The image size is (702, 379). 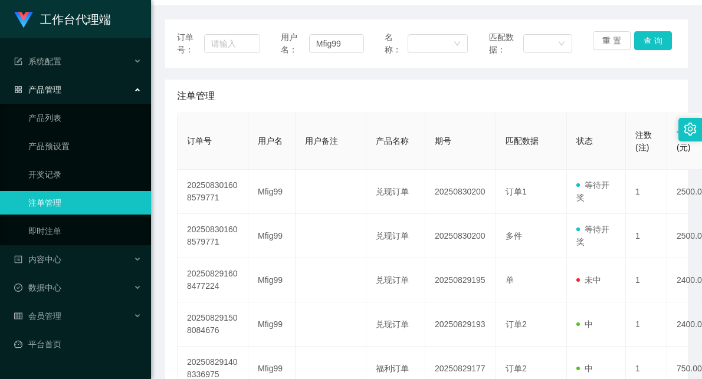 I want to click on a: 产品预设置, so click(x=85, y=146).